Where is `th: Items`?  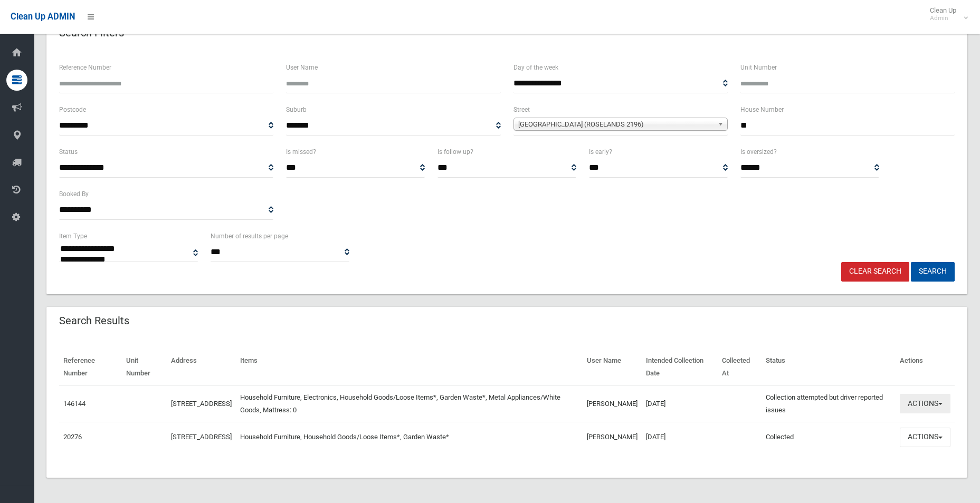
th: Items is located at coordinates (409, 367).